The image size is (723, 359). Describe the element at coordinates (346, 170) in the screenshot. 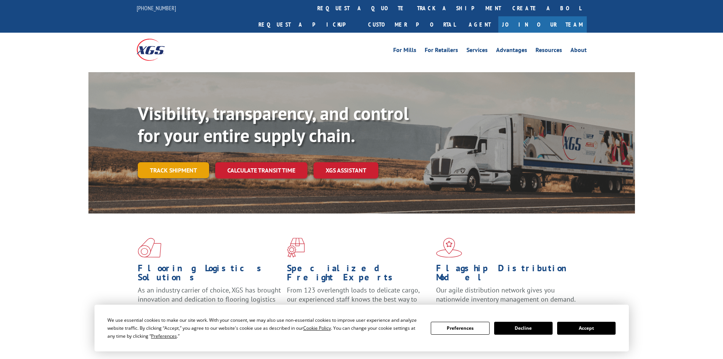

I see `a: XGS ASSISTANT` at that location.